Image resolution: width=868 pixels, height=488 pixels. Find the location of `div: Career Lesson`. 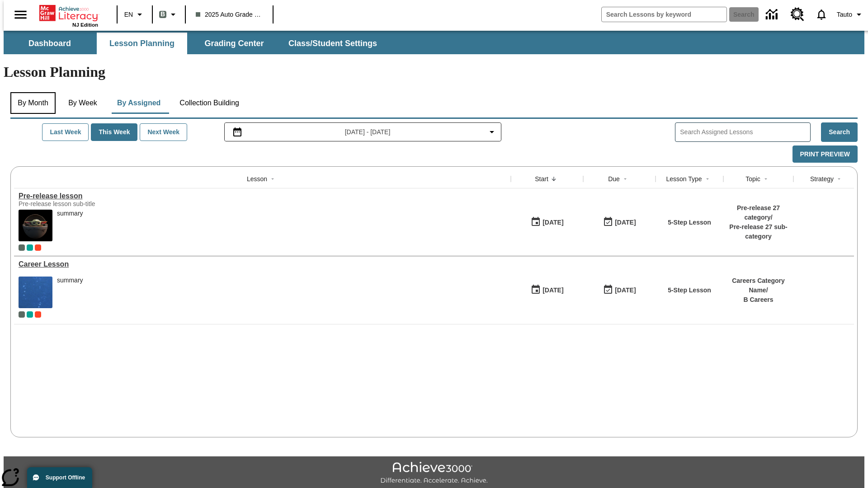

div: Career Lesson is located at coordinates (262, 264).